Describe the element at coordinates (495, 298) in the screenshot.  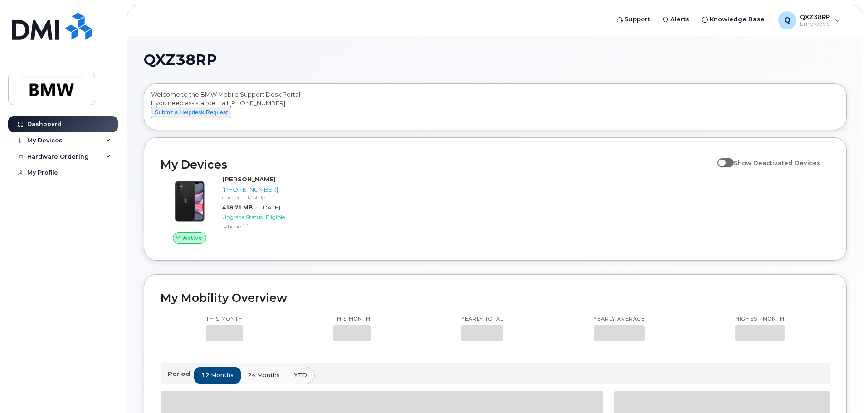
I see `h2: My Mobility Overview` at that location.